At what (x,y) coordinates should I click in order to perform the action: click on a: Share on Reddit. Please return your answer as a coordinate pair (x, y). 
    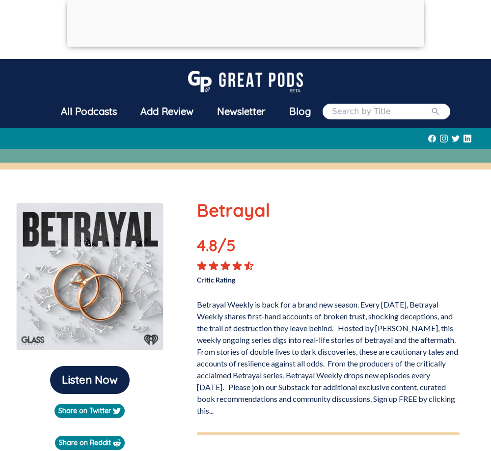
    Looking at the image, I should click on (90, 443).